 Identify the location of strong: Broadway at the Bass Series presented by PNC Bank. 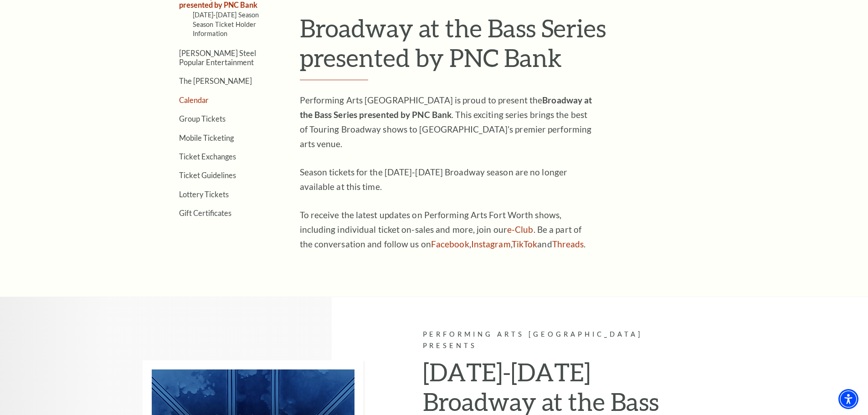
(446, 107).